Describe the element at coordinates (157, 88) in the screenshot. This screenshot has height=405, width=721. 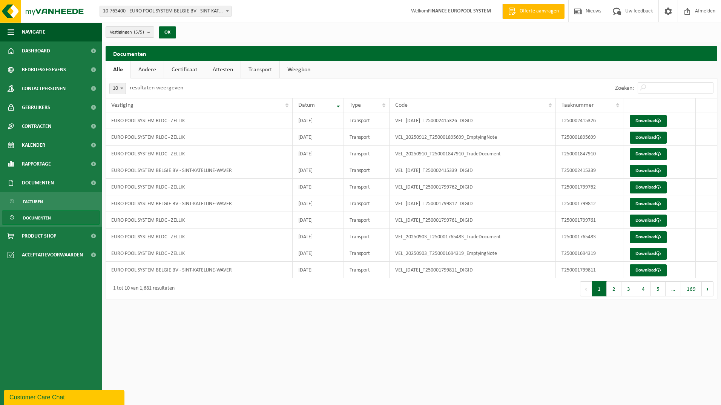
I see `label: resultaten weergeven` at that location.